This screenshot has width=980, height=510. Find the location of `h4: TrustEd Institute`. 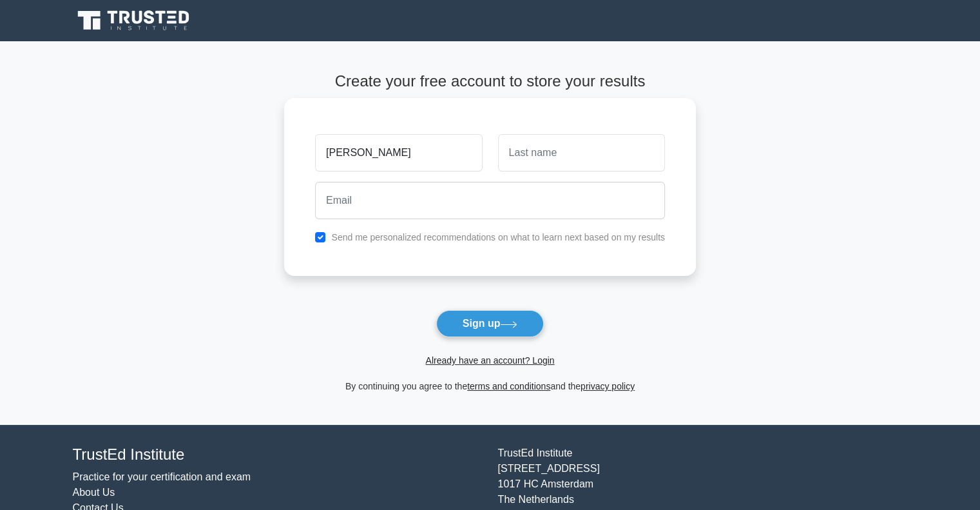

h4: TrustEd Institute is located at coordinates (278, 454).